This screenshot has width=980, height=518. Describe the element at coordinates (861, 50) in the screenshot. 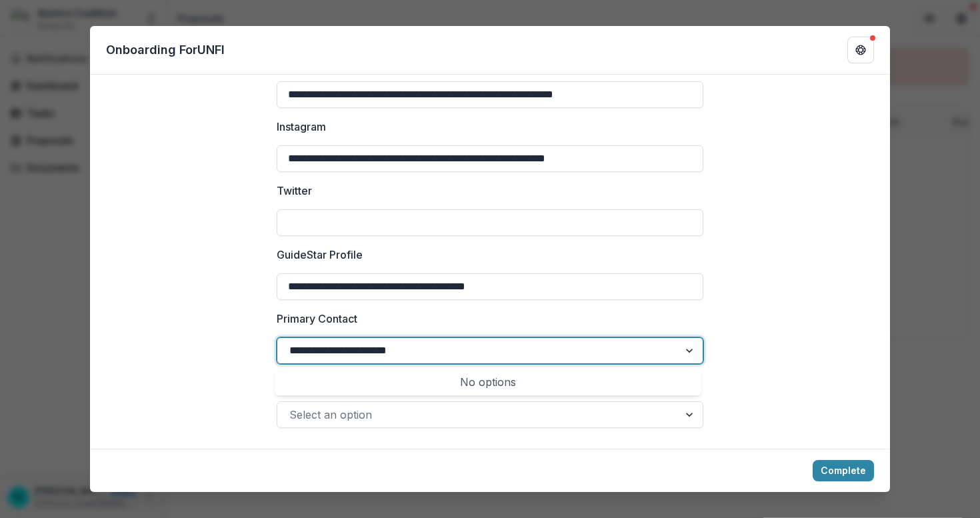

I see `button: Get Help` at that location.